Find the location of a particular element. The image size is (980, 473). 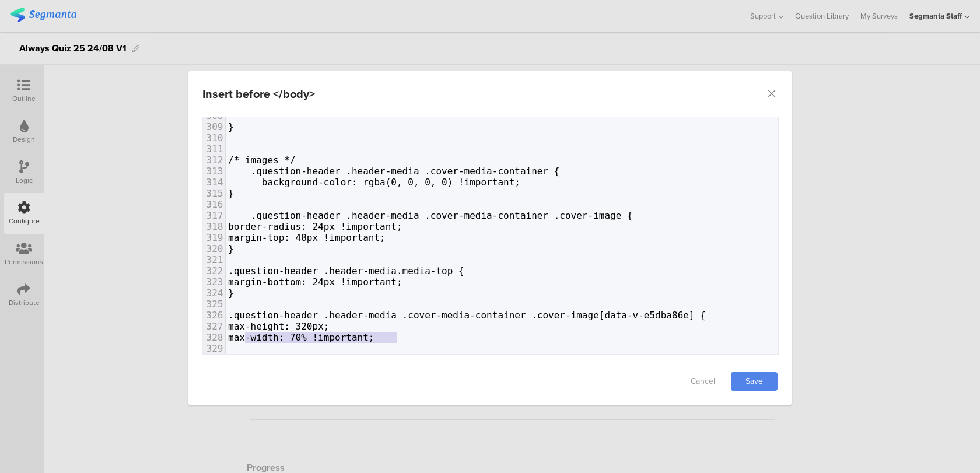

div: 317 is located at coordinates (214, 216).